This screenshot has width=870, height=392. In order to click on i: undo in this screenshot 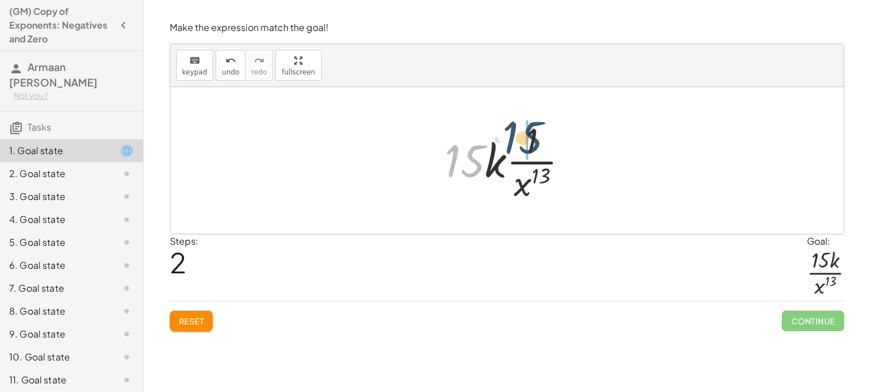, I will do `click(231, 61)`.